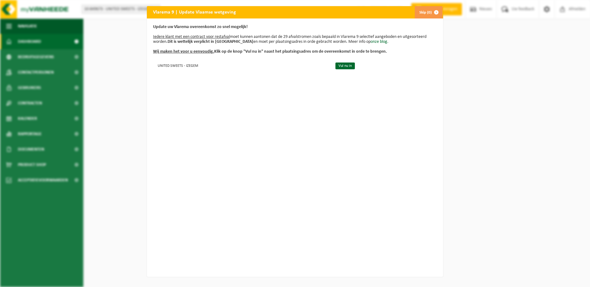  I want to click on a: Vul nu in, so click(345, 66).